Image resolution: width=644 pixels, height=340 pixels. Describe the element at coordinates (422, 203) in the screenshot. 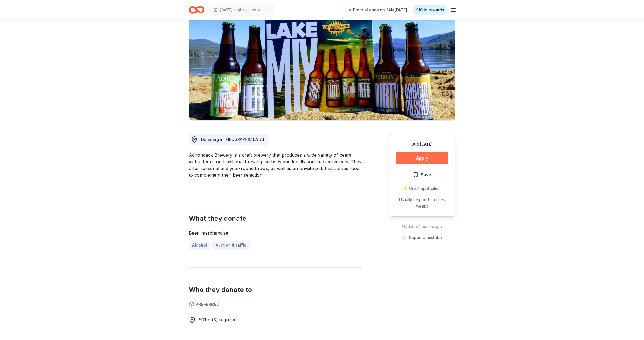

I see `div: Usually responds in a few weeks` at that location.